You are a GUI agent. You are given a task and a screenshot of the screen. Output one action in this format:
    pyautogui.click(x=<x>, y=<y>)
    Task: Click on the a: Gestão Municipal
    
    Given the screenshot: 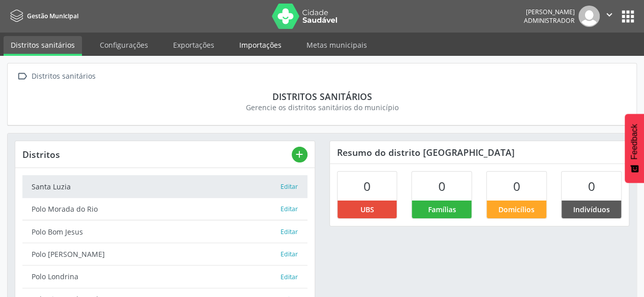 What is the action you would take?
    pyautogui.click(x=43, y=16)
    